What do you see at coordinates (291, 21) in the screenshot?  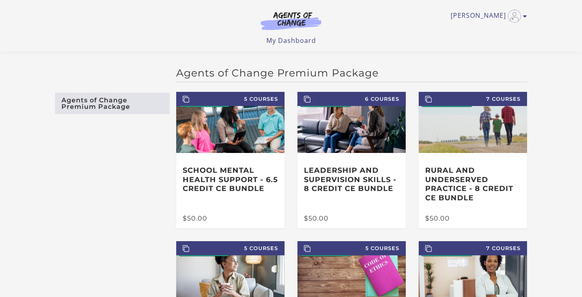 I see `img: Agents of Change Logo` at bounding box center [291, 21].